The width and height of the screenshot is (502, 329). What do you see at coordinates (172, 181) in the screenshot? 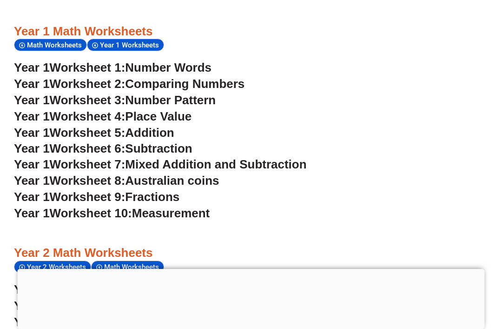
I see `span: Australian coins` at bounding box center [172, 181].